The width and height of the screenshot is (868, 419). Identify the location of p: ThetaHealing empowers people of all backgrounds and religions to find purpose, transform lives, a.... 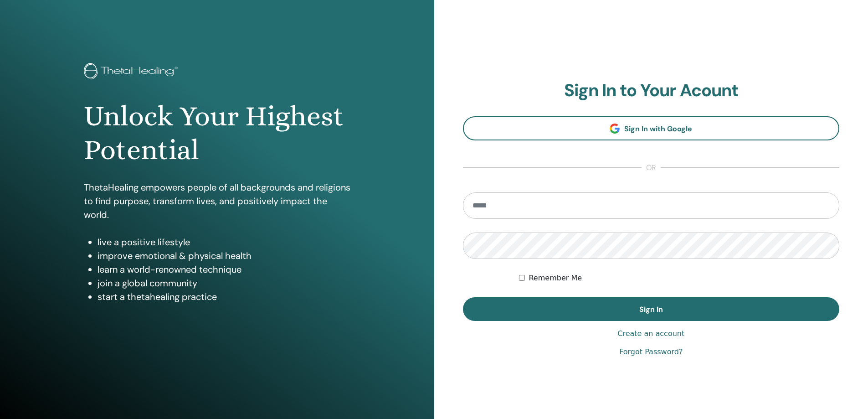
(217, 201).